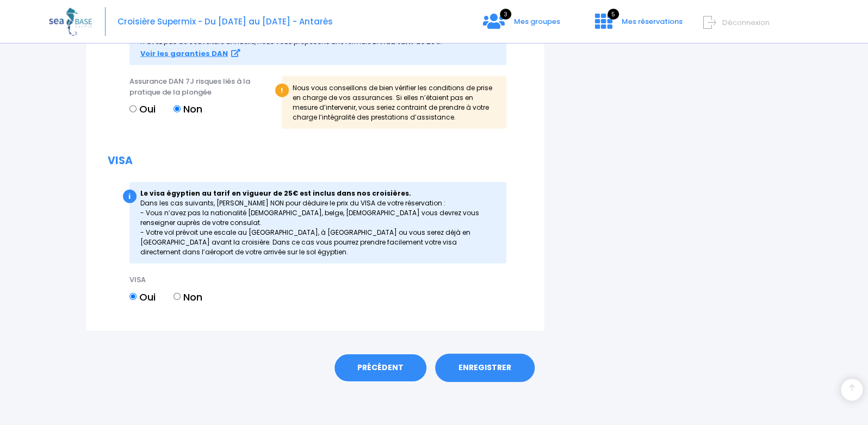 The width and height of the screenshot is (868, 425). What do you see at coordinates (484, 368) in the screenshot?
I see `a: ENREGISTRER` at bounding box center [484, 368].